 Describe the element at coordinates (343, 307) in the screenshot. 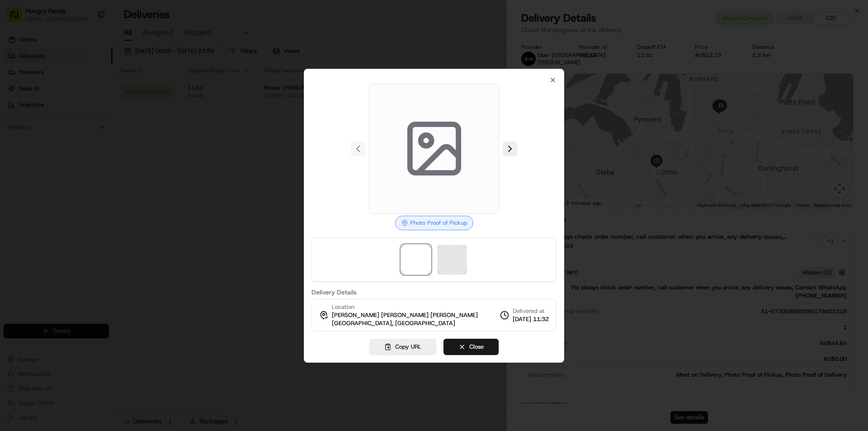

I see `span: Location` at that location.